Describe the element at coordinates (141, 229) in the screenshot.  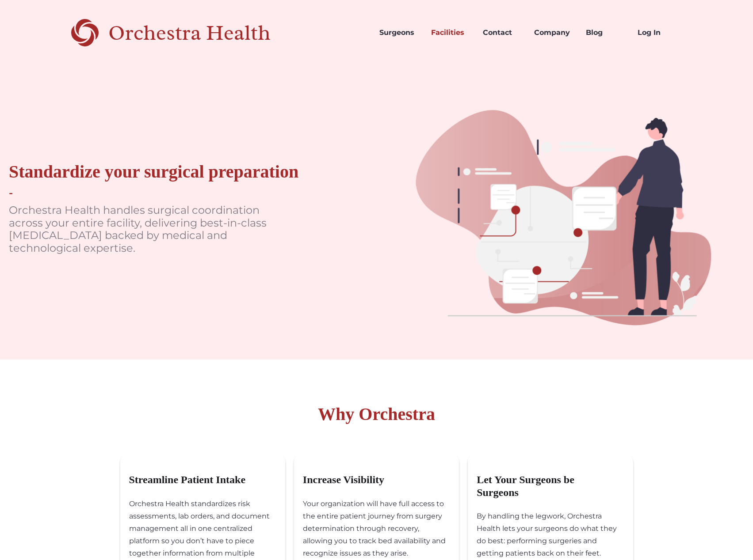
I see `p: Orchestra Health handles surgical coordination across your entire facility, delivering best-in-cl...` at that location.